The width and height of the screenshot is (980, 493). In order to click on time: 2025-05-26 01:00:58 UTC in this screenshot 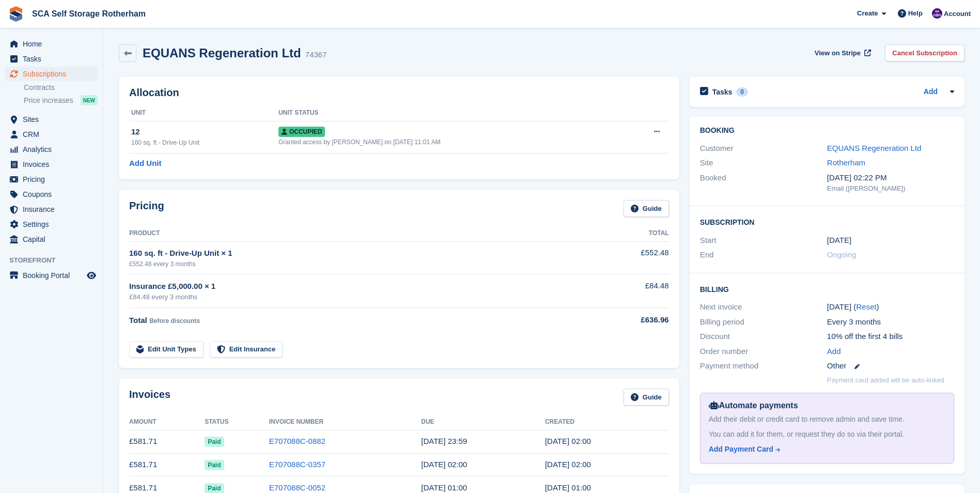, I will do `click(567, 464)`.